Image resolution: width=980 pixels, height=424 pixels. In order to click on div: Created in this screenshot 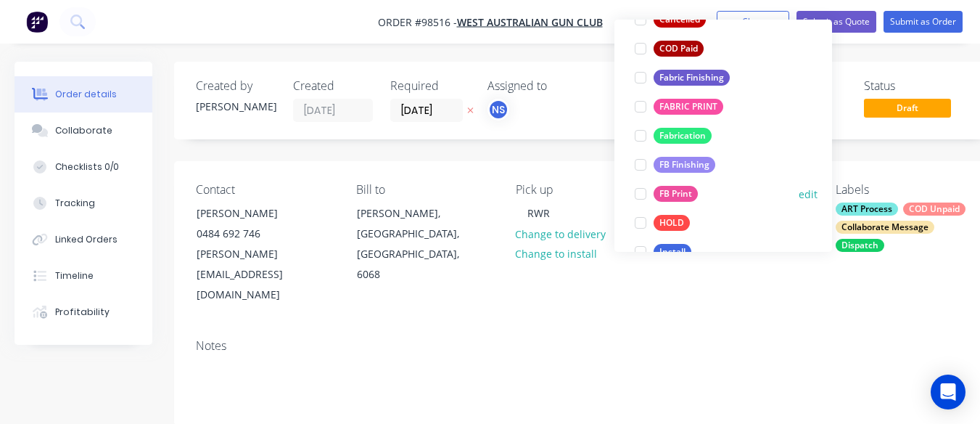, I will do `click(333, 86)`.